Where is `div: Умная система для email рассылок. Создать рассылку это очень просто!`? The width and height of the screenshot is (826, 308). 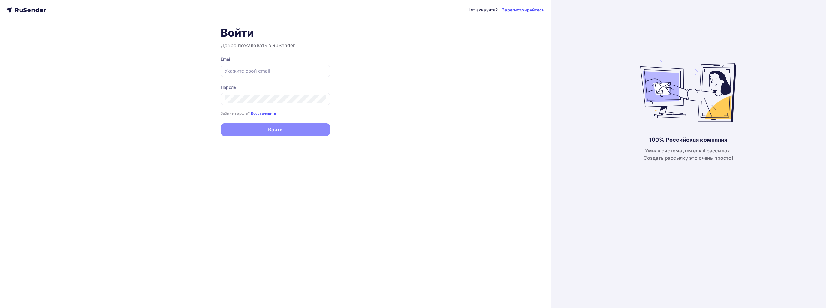
div: Умная система для email рассылок. Создать рассылку это очень просто! is located at coordinates (688, 154).